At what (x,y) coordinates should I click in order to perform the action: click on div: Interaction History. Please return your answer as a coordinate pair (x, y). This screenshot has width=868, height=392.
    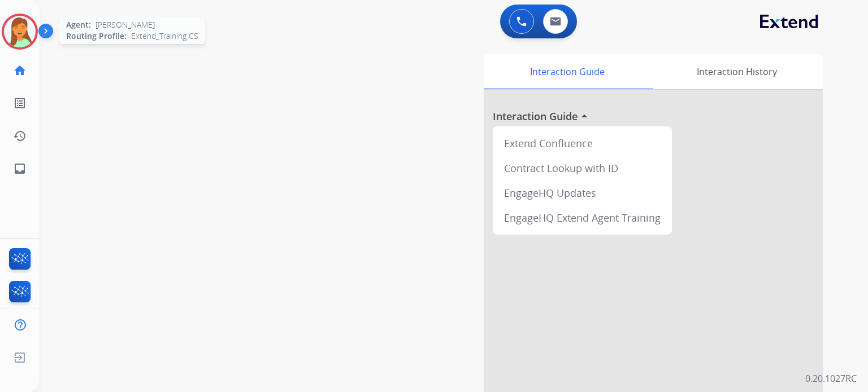
    Looking at the image, I should click on (736, 72).